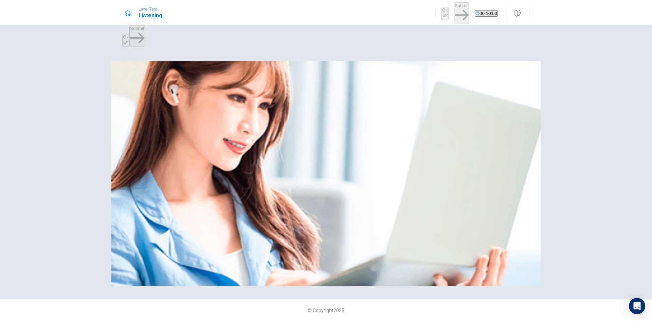  What do you see at coordinates (150, 16) in the screenshot?
I see `h1: Listening` at bounding box center [150, 16].